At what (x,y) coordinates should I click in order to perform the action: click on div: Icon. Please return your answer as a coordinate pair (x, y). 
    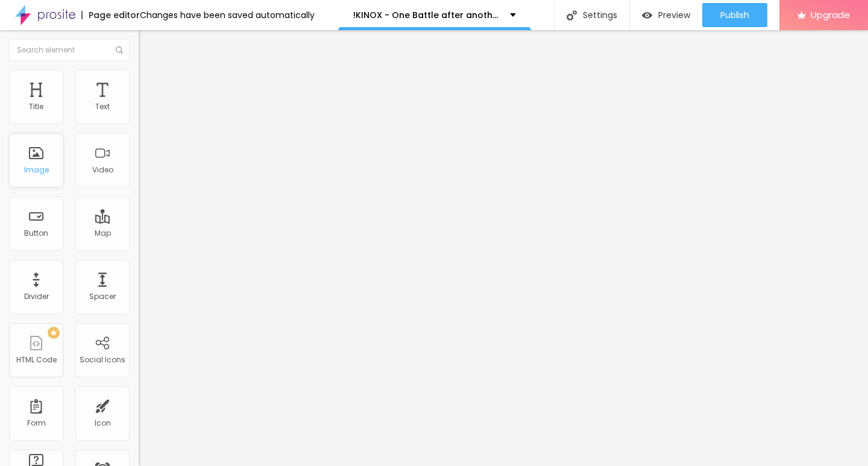
    Looking at the image, I should click on (103, 423).